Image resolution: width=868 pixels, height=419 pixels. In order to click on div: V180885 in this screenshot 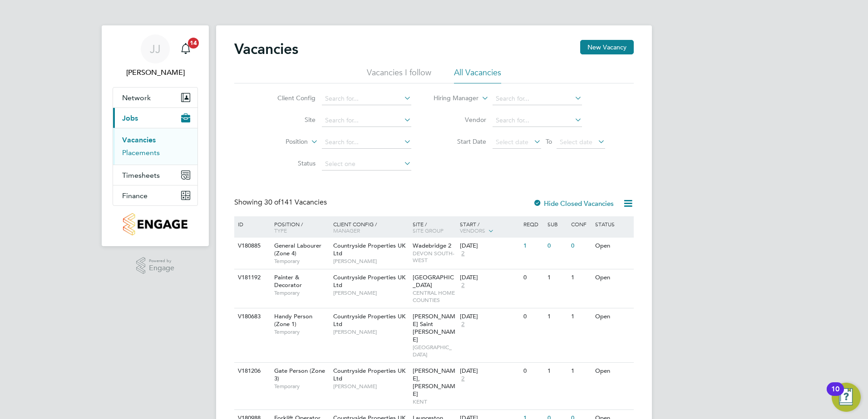, I will do `click(251, 246)`.